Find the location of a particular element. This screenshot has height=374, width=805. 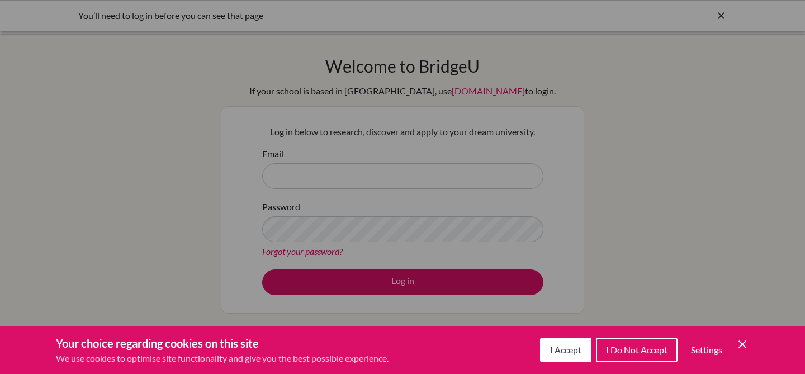

button: Save and close is located at coordinates (743, 344).